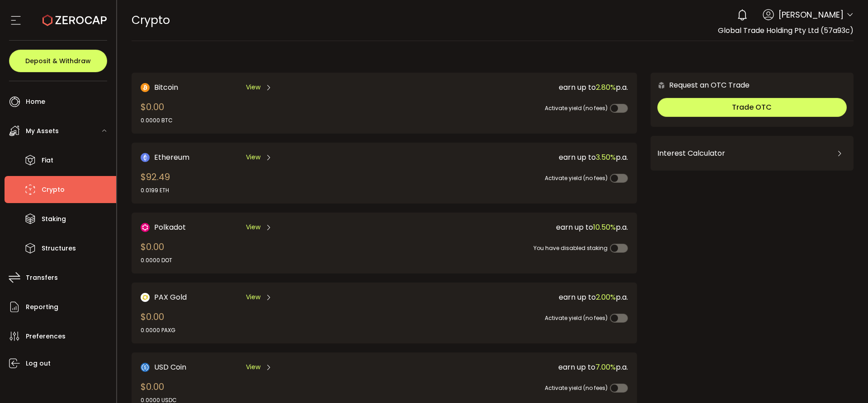 This screenshot has height=403, width=868. What do you see at coordinates (172, 157) in the screenshot?
I see `span: Ethereum` at bounding box center [172, 157].